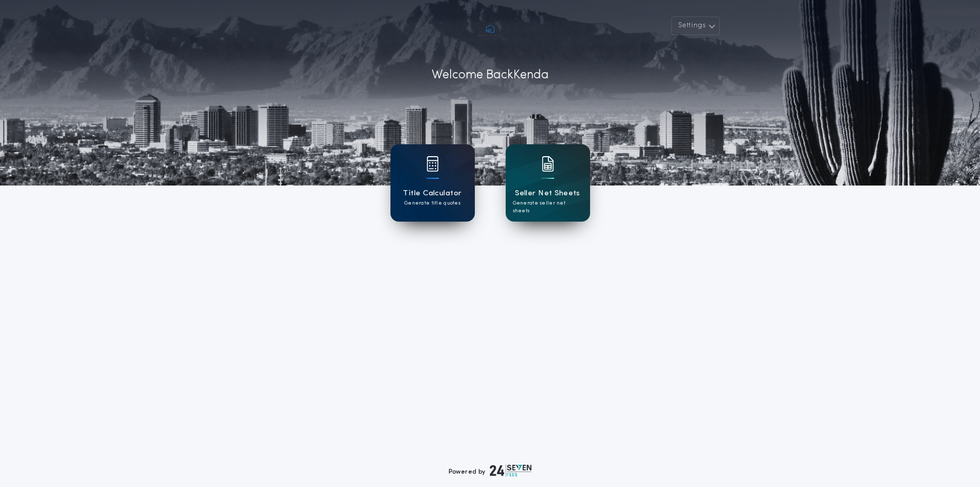  I want to click on button: Settings, so click(696, 26).